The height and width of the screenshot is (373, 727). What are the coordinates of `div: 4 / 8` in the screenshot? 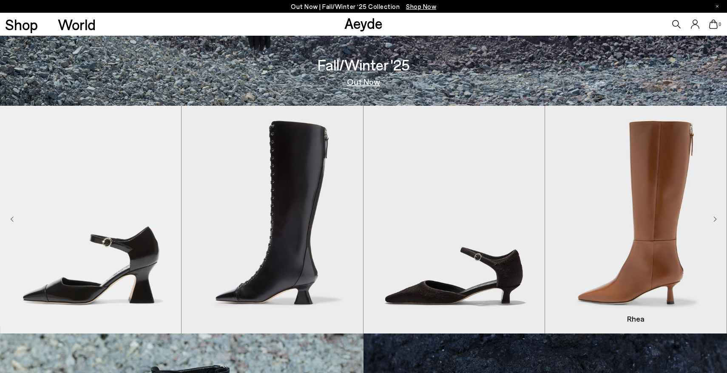 It's located at (636, 220).